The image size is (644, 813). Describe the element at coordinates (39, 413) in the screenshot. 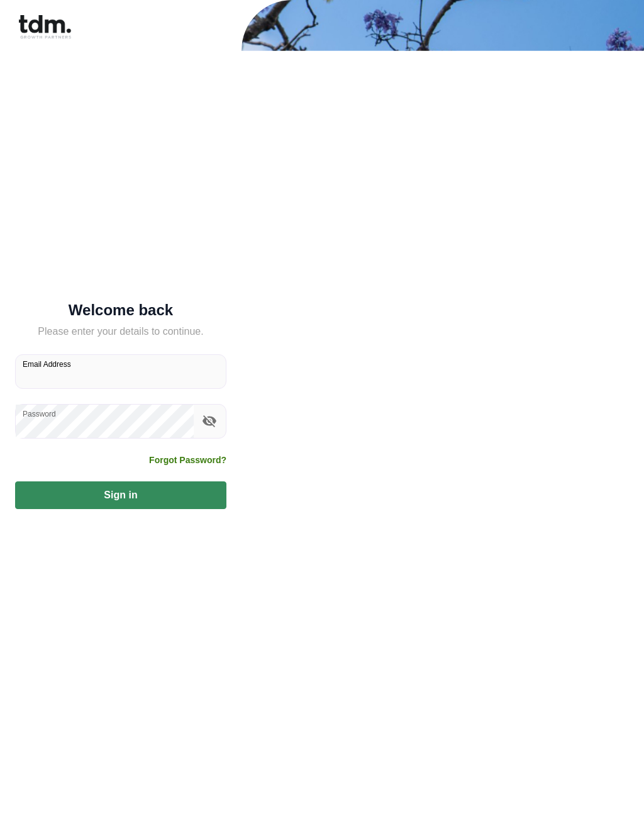

I see `label: Password` at that location.